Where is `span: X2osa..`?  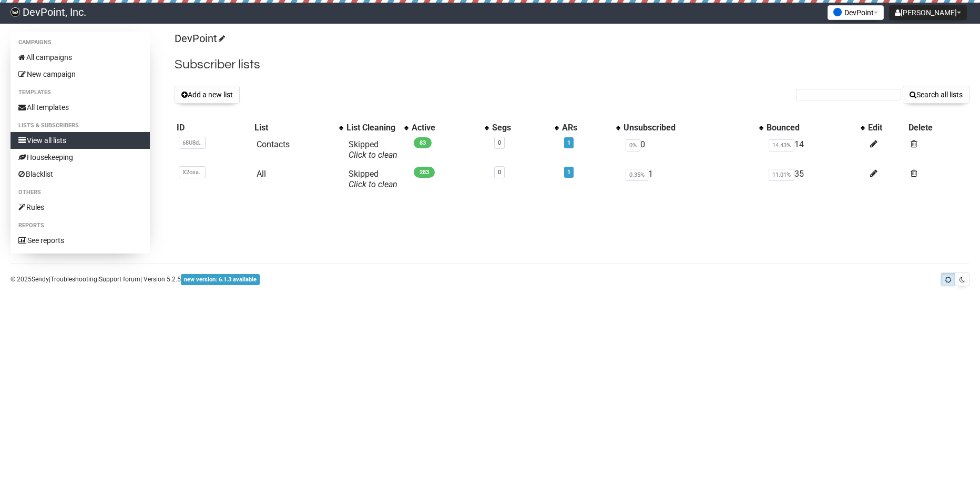
span: X2osa.. is located at coordinates (192, 172).